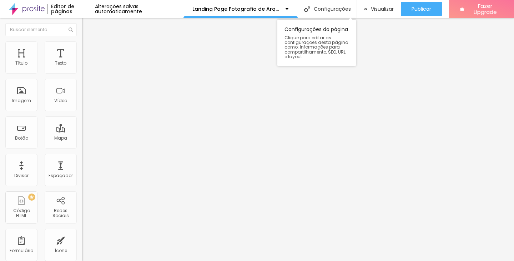 The image size is (514, 261). Describe the element at coordinates (236, 9) in the screenshot. I see `p: Landing Page Fotografia de Arquitetura` at that location.